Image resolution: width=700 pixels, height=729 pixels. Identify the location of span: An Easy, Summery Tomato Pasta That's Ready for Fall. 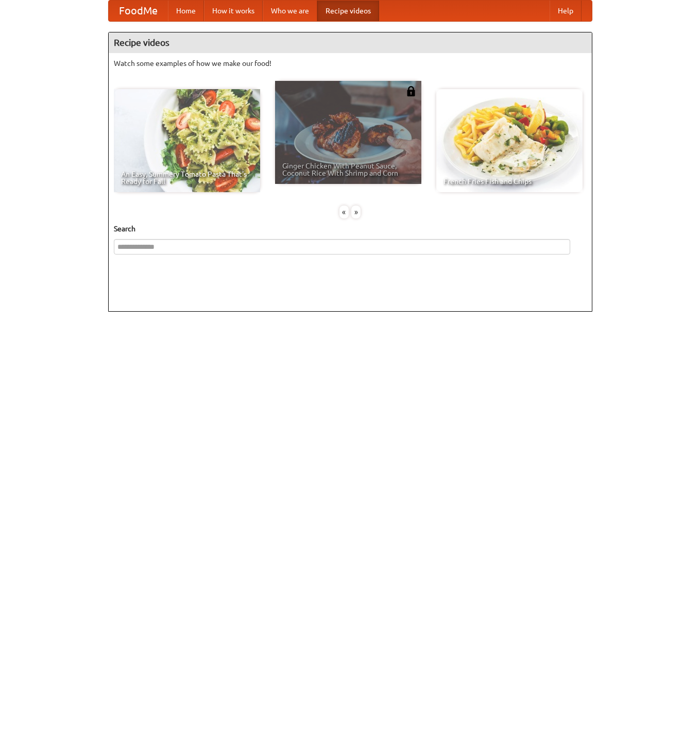
(187, 178).